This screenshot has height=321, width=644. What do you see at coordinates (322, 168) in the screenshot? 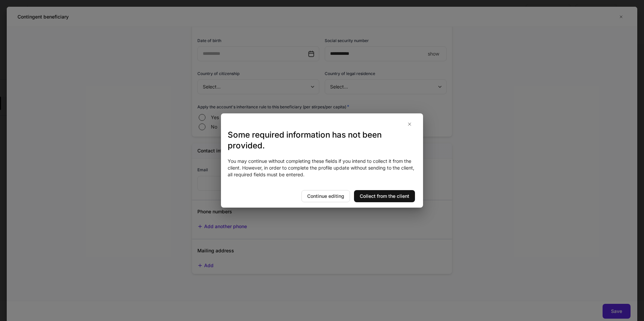
I see `div: You may continue without completing these fields if you intend to collect it from the client. How...` at bounding box center [322, 168].